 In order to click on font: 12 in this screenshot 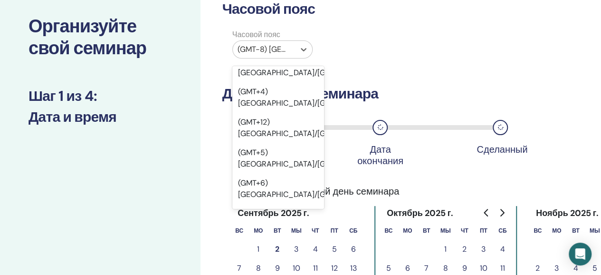, I will do `click(335, 268)`.